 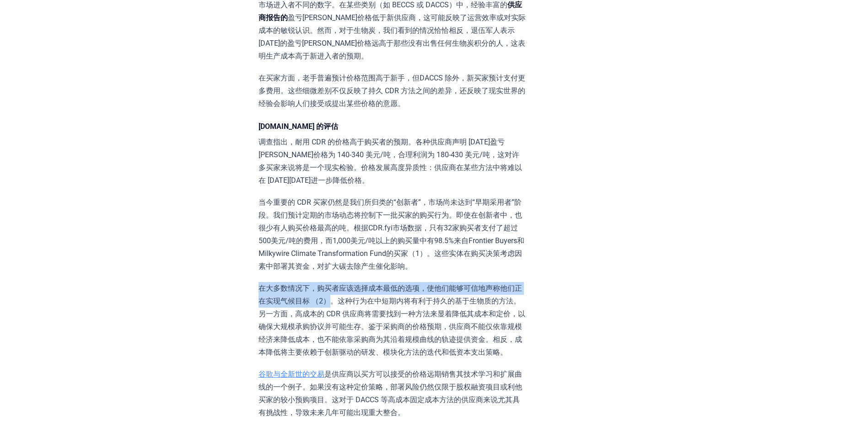 What do you see at coordinates (392, 91) in the screenshot?
I see `p: 在买家方面，老手普遍预计价格范围高于新手，但 DACCS 除外，新买家预计支付更多费用。这些细微差别不仅反映了持久 CDR 方法之间的差异，还反映了现实世界的经验会影响人们接受或提出某些价格的意愿。` at bounding box center [392, 91].